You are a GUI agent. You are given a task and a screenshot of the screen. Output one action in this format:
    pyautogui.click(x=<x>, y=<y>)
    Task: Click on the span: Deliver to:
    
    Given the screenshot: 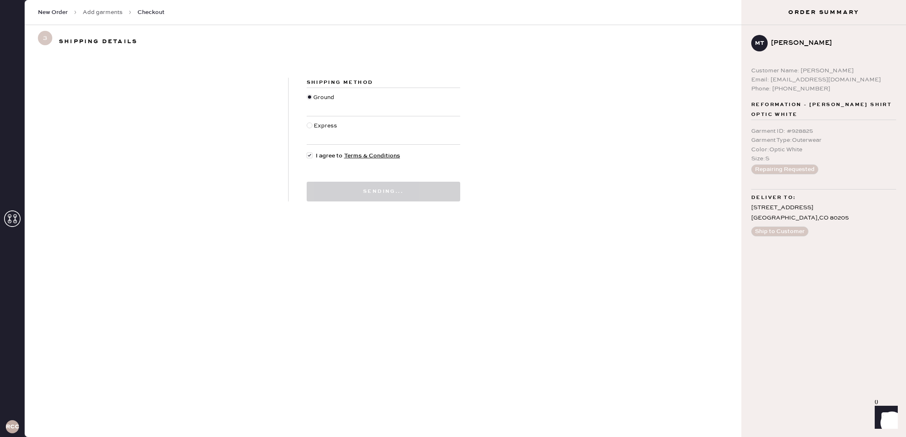 What is the action you would take?
    pyautogui.click(x=773, y=198)
    